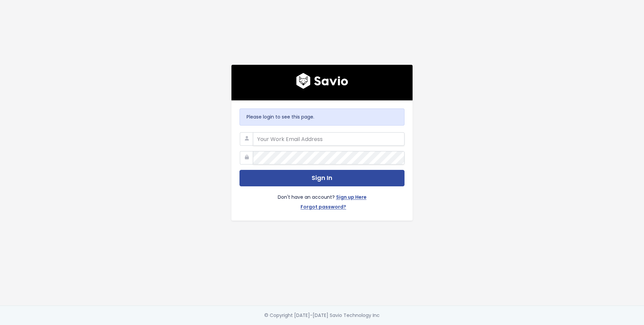 Image resolution: width=644 pixels, height=325 pixels. What do you see at coordinates (322, 117) in the screenshot?
I see `p: Please login to see this page.` at bounding box center [322, 117].